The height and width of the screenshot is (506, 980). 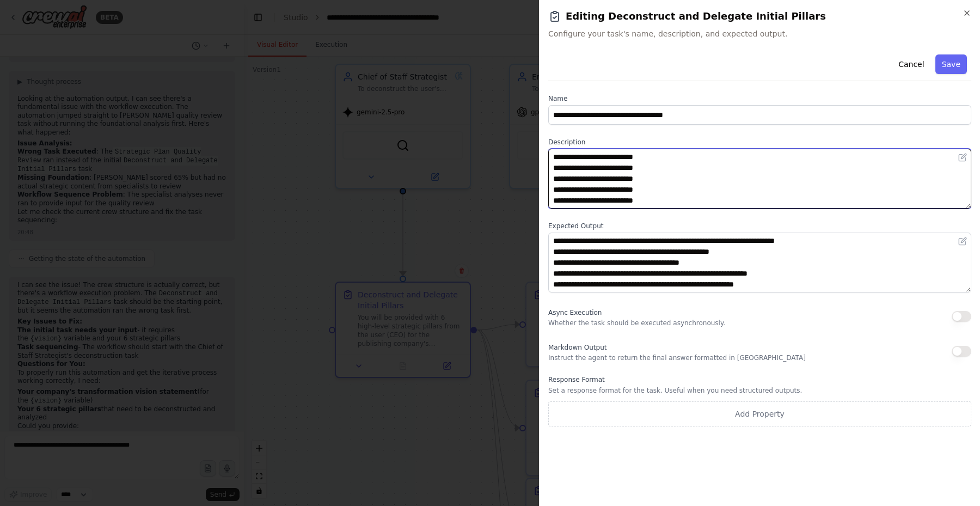 What do you see at coordinates (637, 323) in the screenshot?
I see `p: Whether the task should be executed asynchronously.` at bounding box center [637, 323].